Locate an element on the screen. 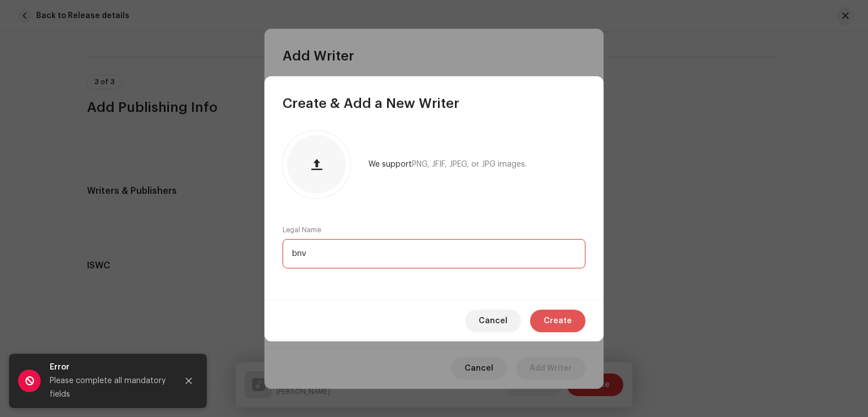 The width and height of the screenshot is (868, 417). span: Create & Add a New Writer is located at coordinates (371, 103).